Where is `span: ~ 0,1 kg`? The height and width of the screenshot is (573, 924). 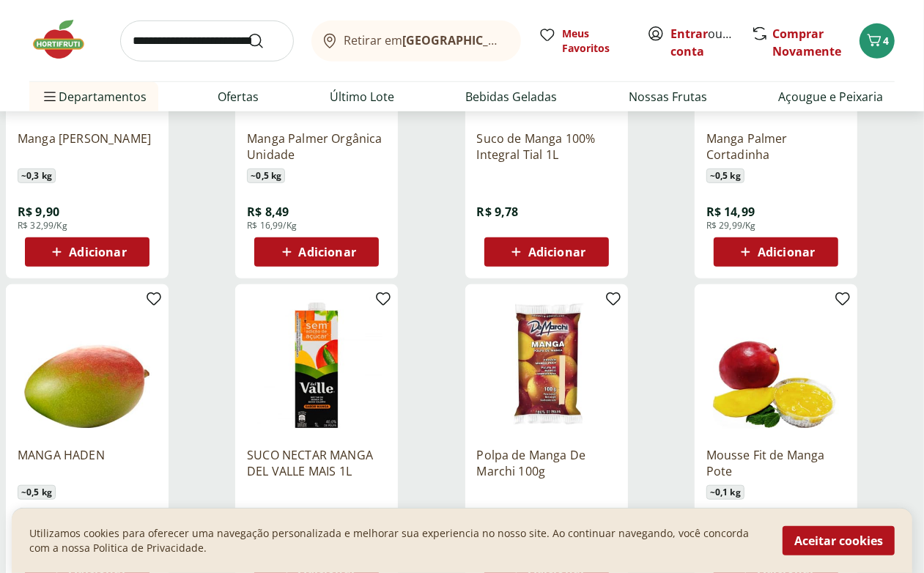
span: ~ 0,1 kg is located at coordinates (726, 492).